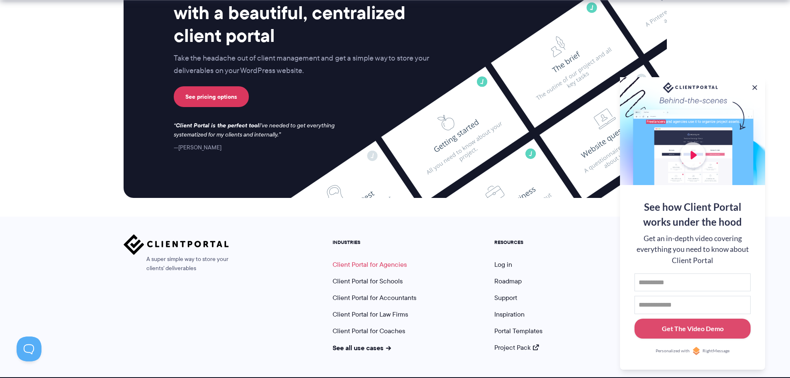  Describe the element at coordinates (370, 264) in the screenshot. I see `a: Client Portal for Agencies` at that location.